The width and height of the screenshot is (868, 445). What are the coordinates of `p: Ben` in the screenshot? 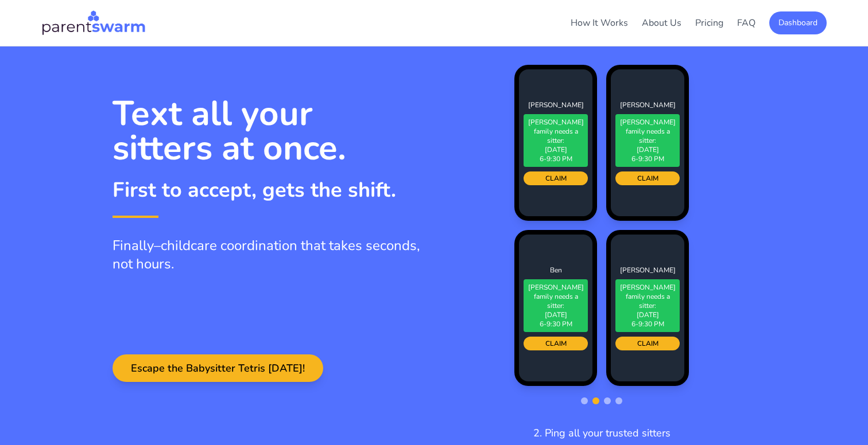 It's located at (555, 270).